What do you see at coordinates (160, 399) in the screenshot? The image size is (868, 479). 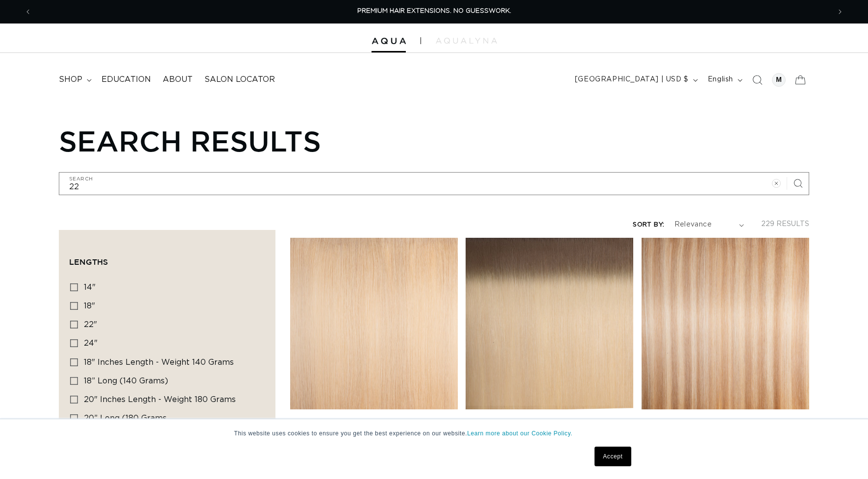 I see `span: 20" Inches length - Weight 180 grams` at bounding box center [160, 399].